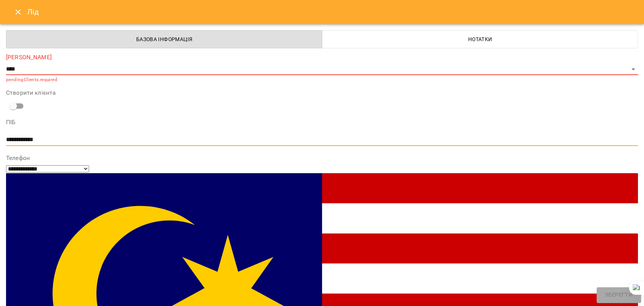  What do you see at coordinates (322, 158) in the screenshot?
I see `label: Телефон` at bounding box center [322, 158].